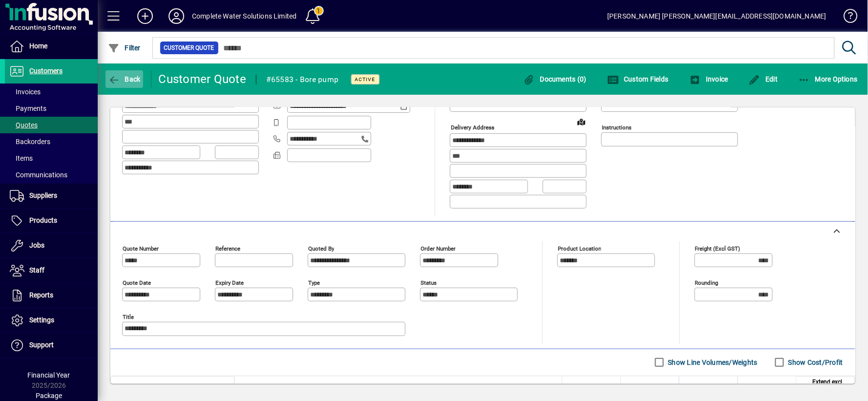  What do you see at coordinates (124, 48) in the screenshot?
I see `button: Filter` at bounding box center [124, 48].